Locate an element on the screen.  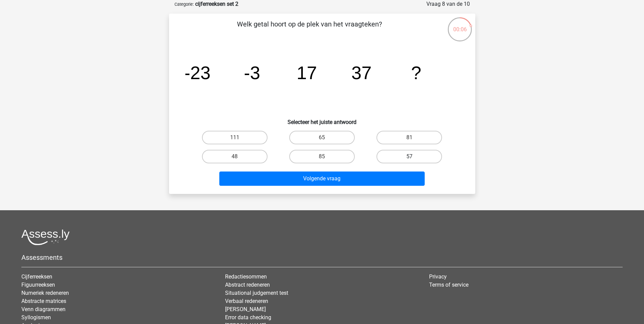
tspan: 37 is located at coordinates (361, 73).